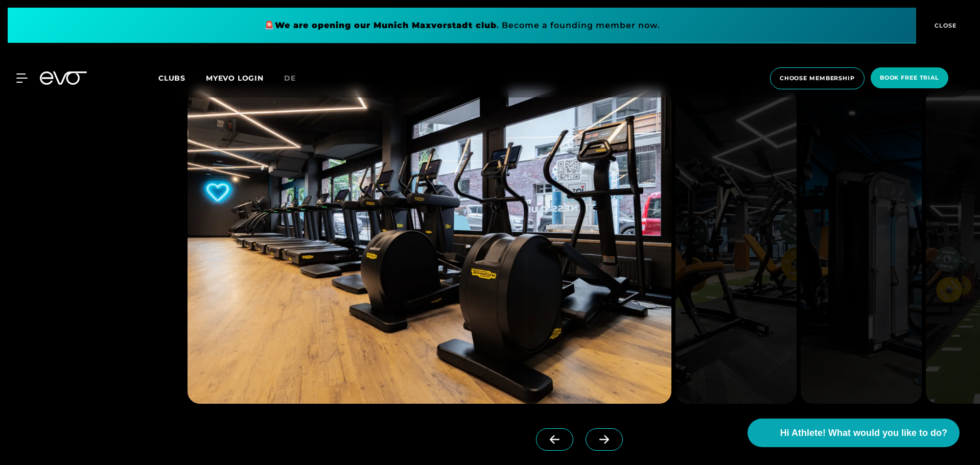  Describe the element at coordinates (864, 433) in the screenshot. I see `span: Hi Athlete! What would you like to do?` at that location.